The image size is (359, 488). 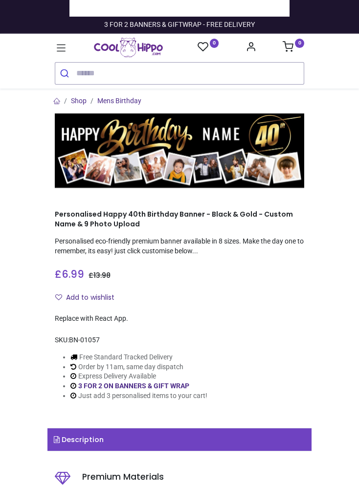 I want to click on div: SKU:, so click(x=180, y=341).